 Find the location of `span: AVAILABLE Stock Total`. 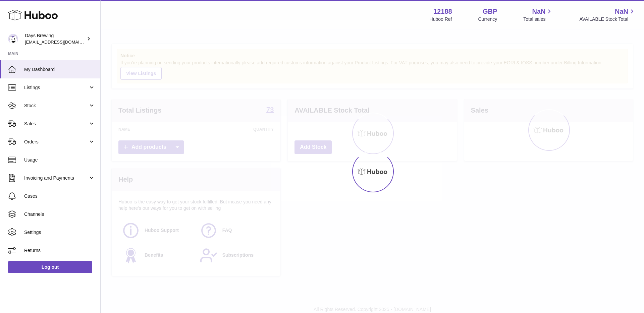

span: AVAILABLE Stock Total is located at coordinates (607, 19).